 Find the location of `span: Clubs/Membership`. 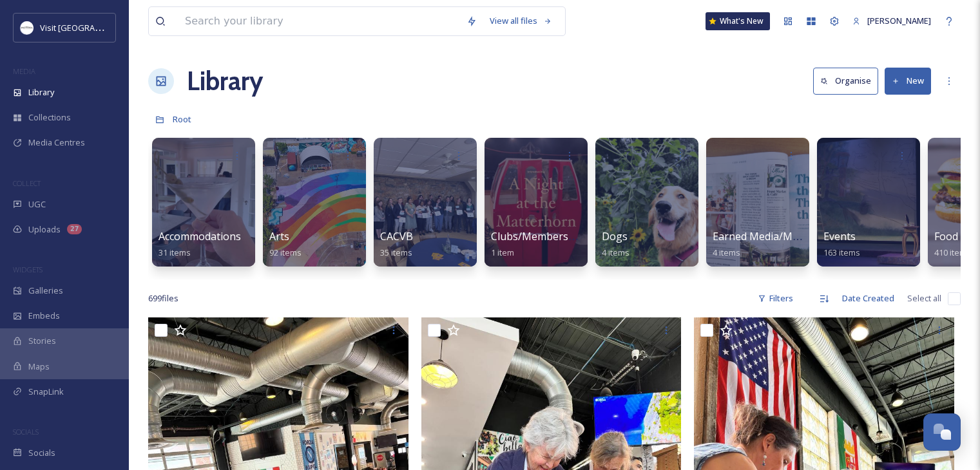

span: Clubs/Membership is located at coordinates (538, 236).